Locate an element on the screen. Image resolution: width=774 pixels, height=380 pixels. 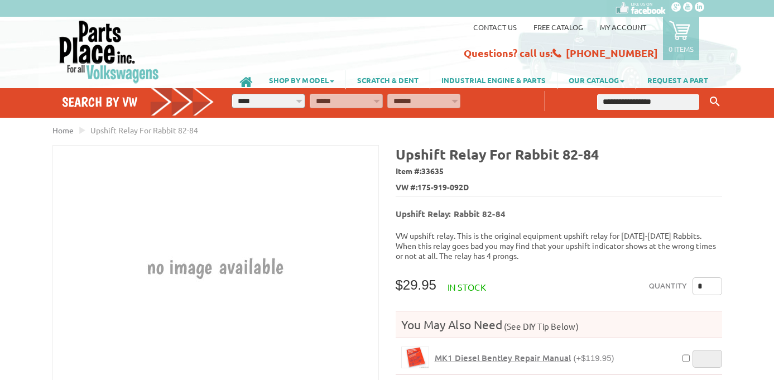
span: $29.95 is located at coordinates (416, 284).